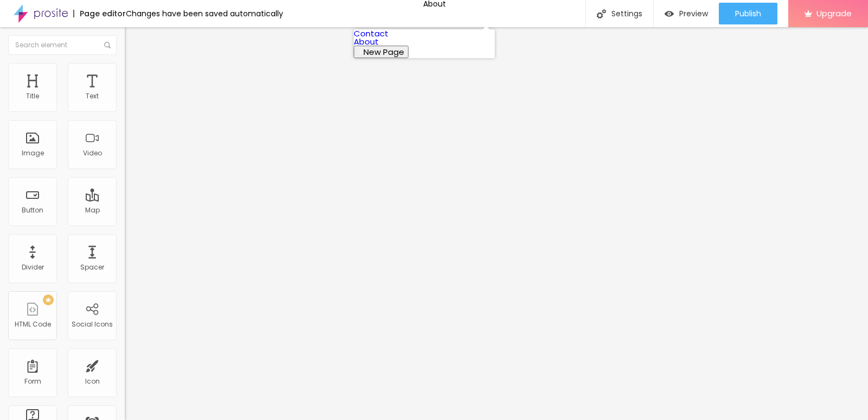 Image resolution: width=868 pixels, height=420 pixels. I want to click on div: Map, so click(92, 210).